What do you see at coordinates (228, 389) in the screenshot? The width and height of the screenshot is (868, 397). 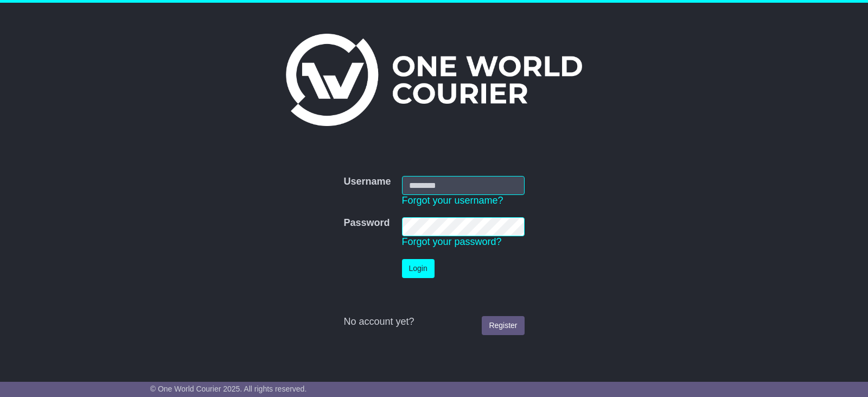 I see `span: © One World Courier 2025. All rights reserved.` at bounding box center [228, 389].